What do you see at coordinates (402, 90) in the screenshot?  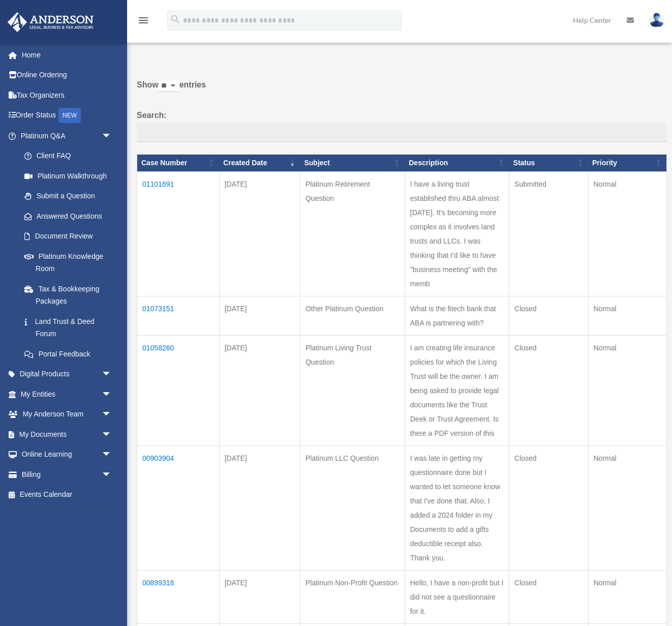 I see `label: Show entries` at bounding box center [402, 90].